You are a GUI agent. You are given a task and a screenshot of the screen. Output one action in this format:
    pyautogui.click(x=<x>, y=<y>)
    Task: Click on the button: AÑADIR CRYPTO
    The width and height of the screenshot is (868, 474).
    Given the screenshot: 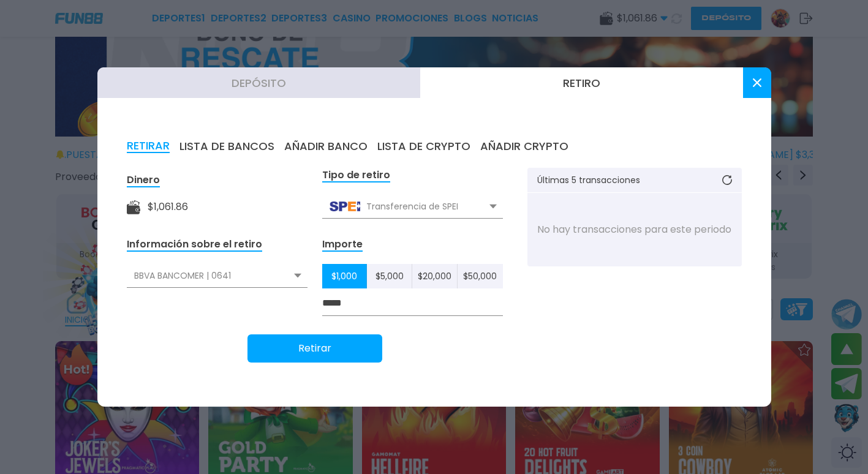 What is the action you would take?
    pyautogui.click(x=525, y=146)
    